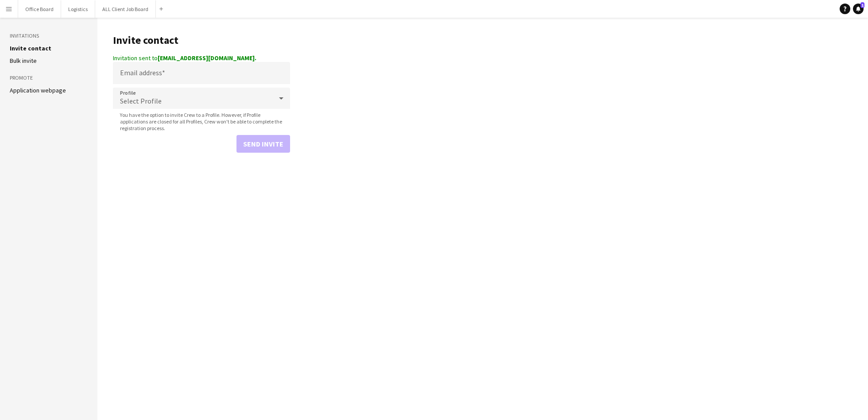 Image resolution: width=868 pixels, height=420 pixels. Describe the element at coordinates (38, 90) in the screenshot. I see `a: Application webpage` at that location.